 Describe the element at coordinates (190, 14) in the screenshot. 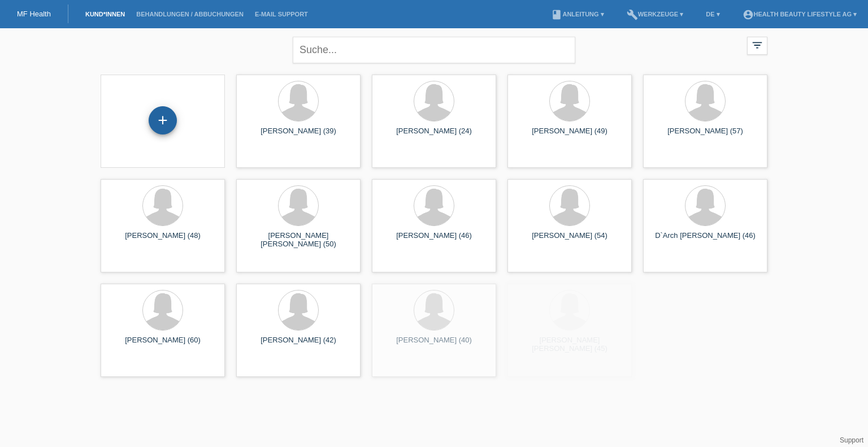

I see `a: Behandlungen / Abbuchungen` at that location.